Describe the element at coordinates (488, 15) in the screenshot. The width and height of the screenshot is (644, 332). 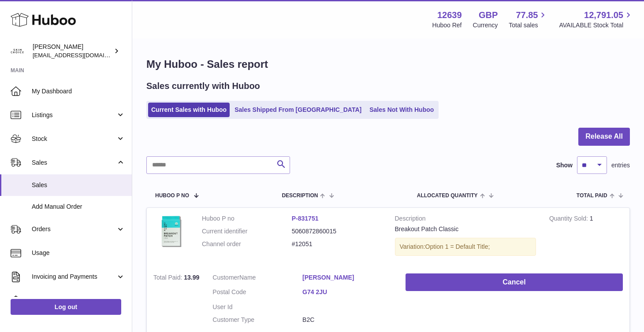
I see `strong: GBP` at that location.